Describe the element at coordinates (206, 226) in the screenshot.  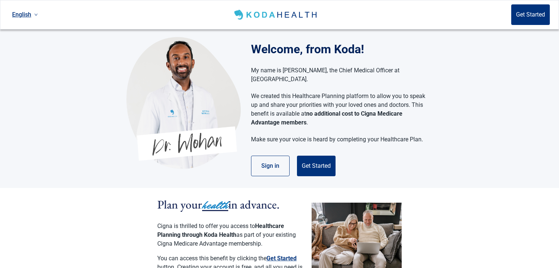
I see `span: Cigna is thrilled to offer you access to` at that location.